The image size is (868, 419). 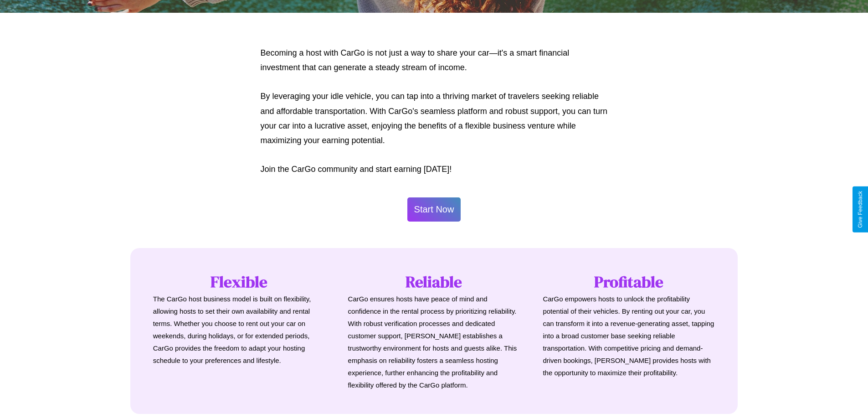 I want to click on p: Becoming a host with CarGo is not just a way to share your car—it's a smart financial investment ..., so click(x=434, y=60).